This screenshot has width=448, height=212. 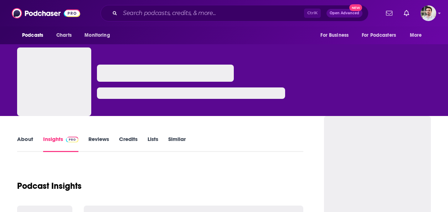 What do you see at coordinates (46, 13) in the screenshot?
I see `img: Podchaser - Follow, Share and Rate Podcasts` at bounding box center [46, 13].